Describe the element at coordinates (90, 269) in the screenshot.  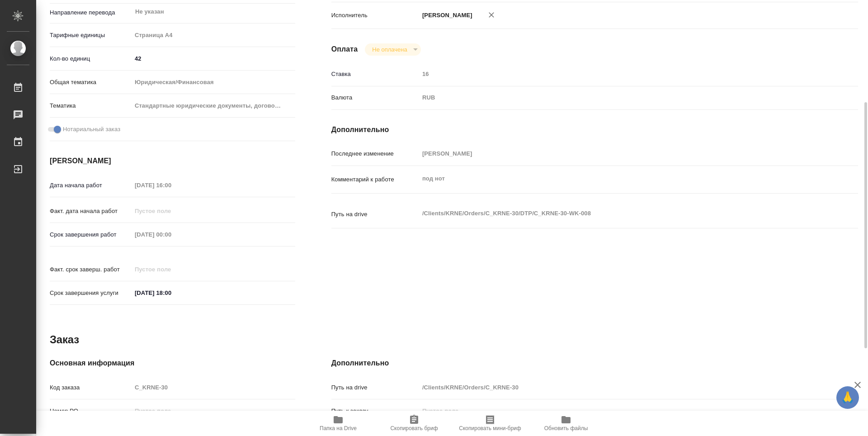
I see `p: Факт. срок заверш. работ` at that location.